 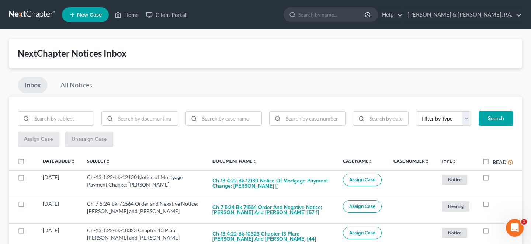 What do you see at coordinates (234, 161) in the screenshot?
I see `a: Document Nameunfold_more` at bounding box center [234, 161].